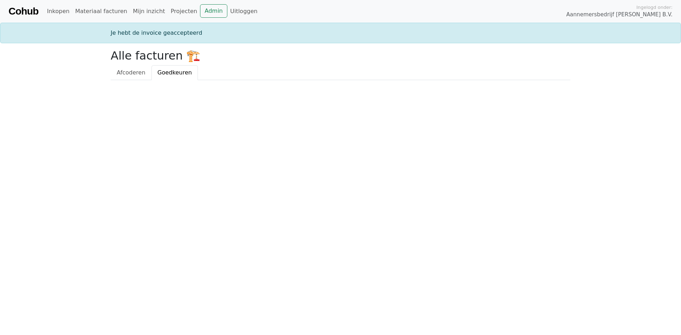 The image size is (681, 335). What do you see at coordinates (654, 7) in the screenshot?
I see `span: Ingelogd onder:` at bounding box center [654, 7].